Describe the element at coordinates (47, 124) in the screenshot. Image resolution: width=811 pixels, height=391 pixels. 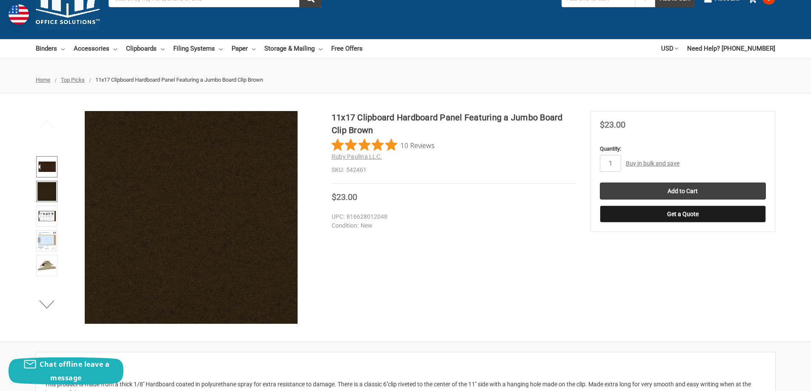
I see `button: Previous` at that location.